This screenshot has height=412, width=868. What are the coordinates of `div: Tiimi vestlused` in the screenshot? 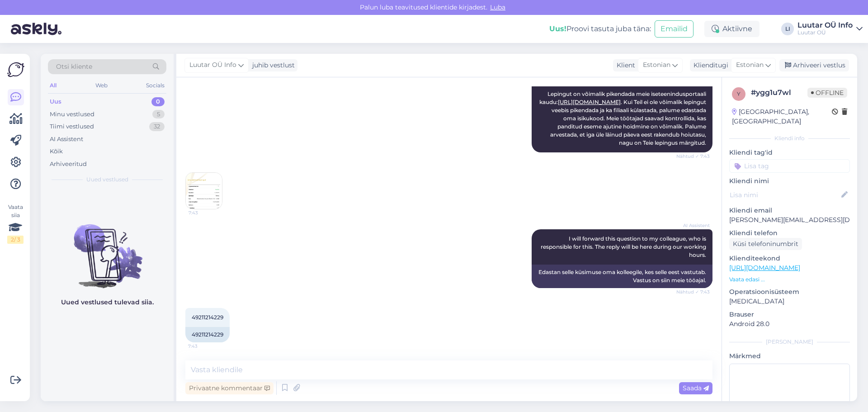 It's located at (72, 127).